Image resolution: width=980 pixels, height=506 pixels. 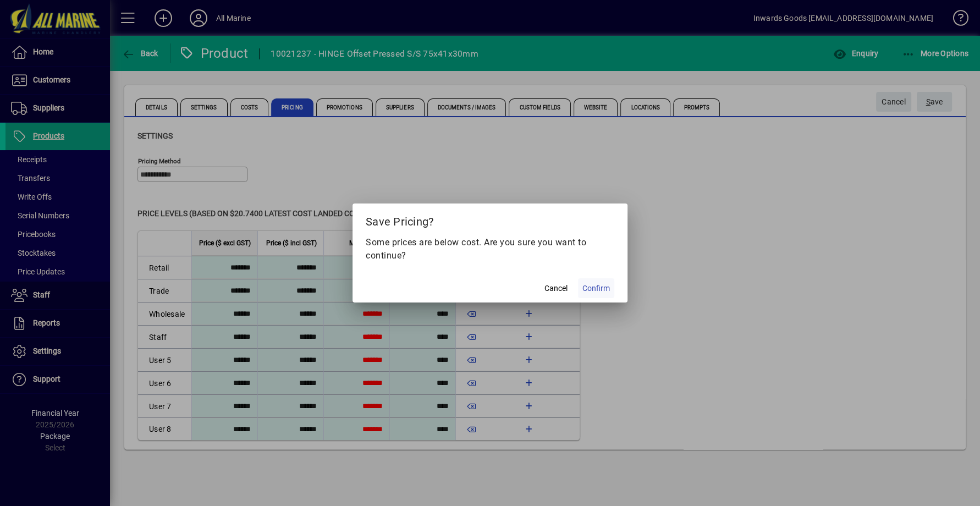 I want to click on span: Confirm, so click(x=597, y=289).